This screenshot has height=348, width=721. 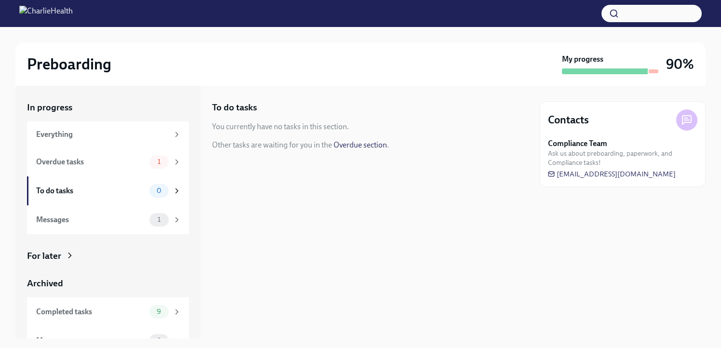 What do you see at coordinates (108, 134) in the screenshot?
I see `a: Everything` at bounding box center [108, 134].